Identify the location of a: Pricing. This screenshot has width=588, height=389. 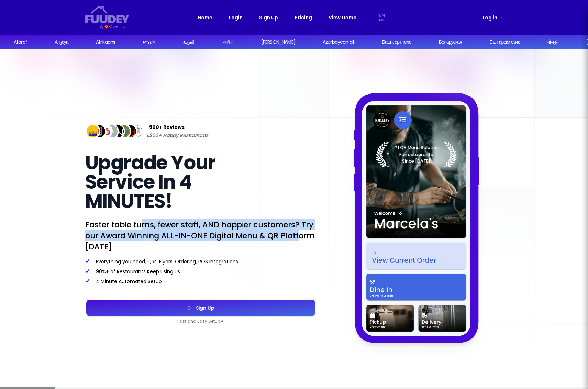
(303, 18).